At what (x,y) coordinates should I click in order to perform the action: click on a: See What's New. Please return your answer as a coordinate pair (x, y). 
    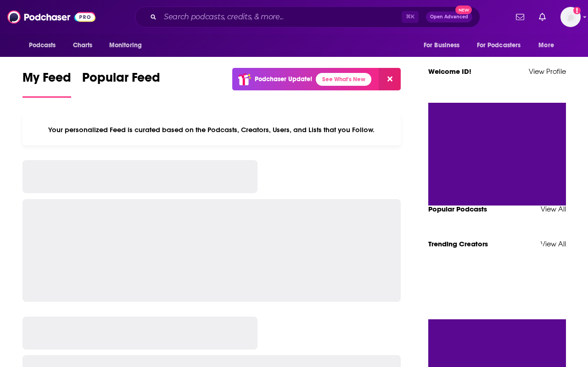
    Looking at the image, I should click on (344, 80).